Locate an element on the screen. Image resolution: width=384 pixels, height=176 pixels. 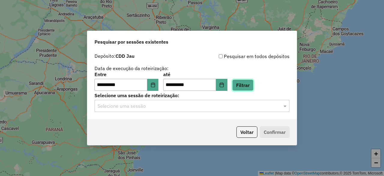
span: Pesquisar por sessões existentes is located at coordinates (132, 42).